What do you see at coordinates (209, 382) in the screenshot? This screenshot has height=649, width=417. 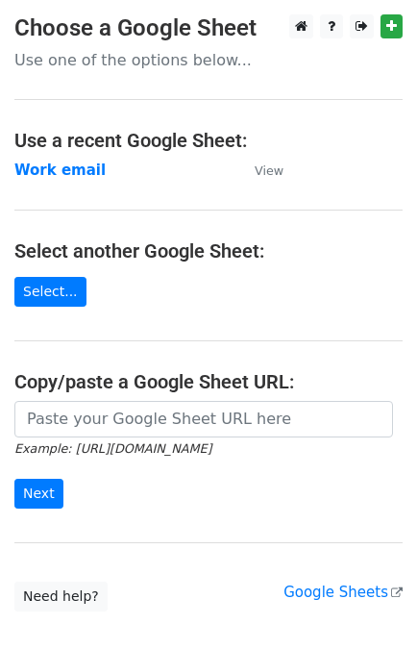 I see `h4: Copy/paste a Google Sheet URL:` at bounding box center [209, 382].